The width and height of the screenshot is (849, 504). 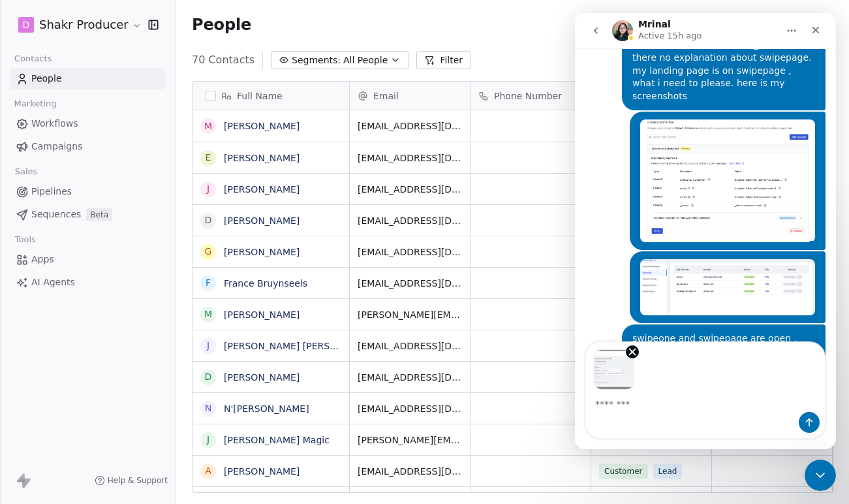 I want to click on span: Sales, so click(x=26, y=172).